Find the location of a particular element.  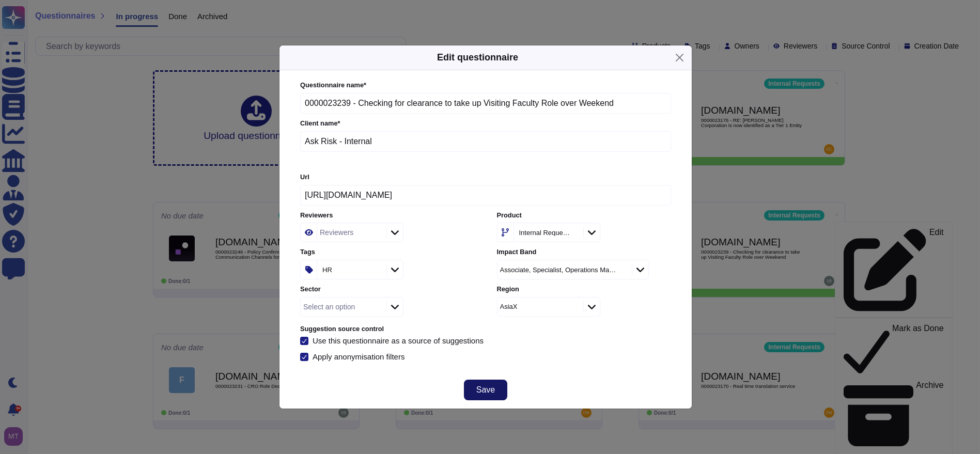

label: Reviewers is located at coordinates (386, 216).